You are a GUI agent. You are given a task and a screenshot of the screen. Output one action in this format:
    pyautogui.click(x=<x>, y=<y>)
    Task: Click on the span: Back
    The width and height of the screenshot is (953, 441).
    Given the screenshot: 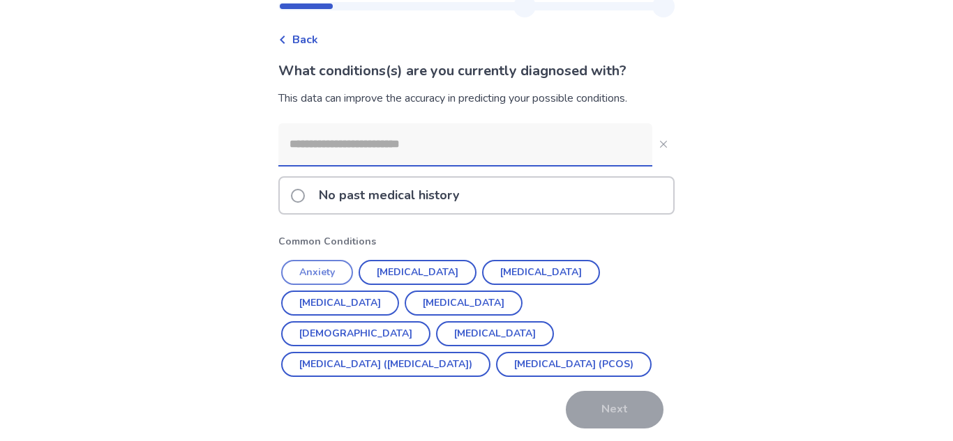 What is the action you would take?
    pyautogui.click(x=305, y=40)
    